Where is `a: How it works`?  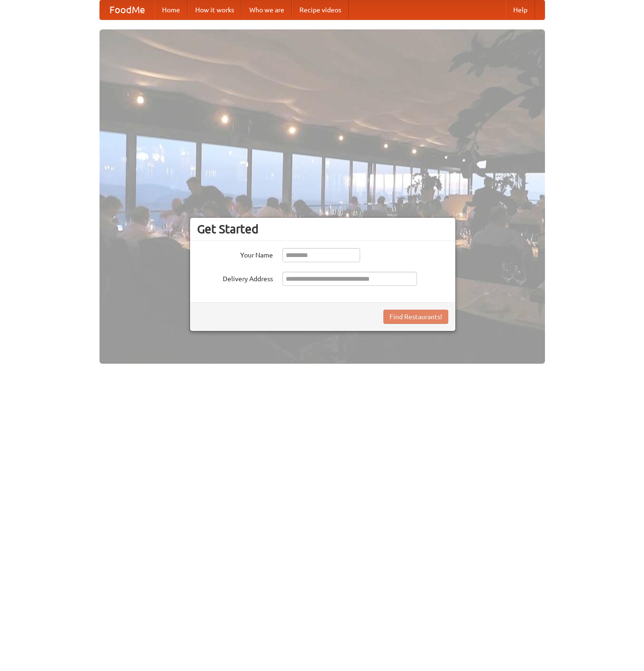
a: How it works is located at coordinates (215, 10).